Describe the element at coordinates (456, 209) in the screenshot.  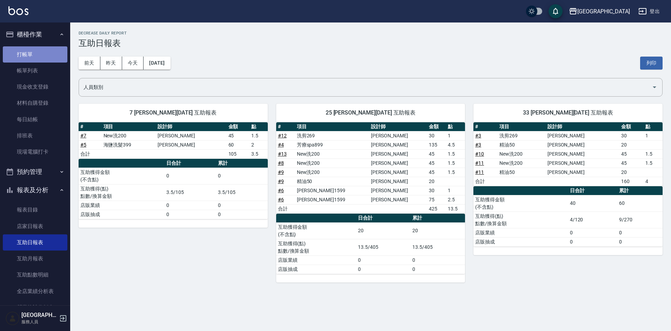
I see `td: 13.5` at that location.